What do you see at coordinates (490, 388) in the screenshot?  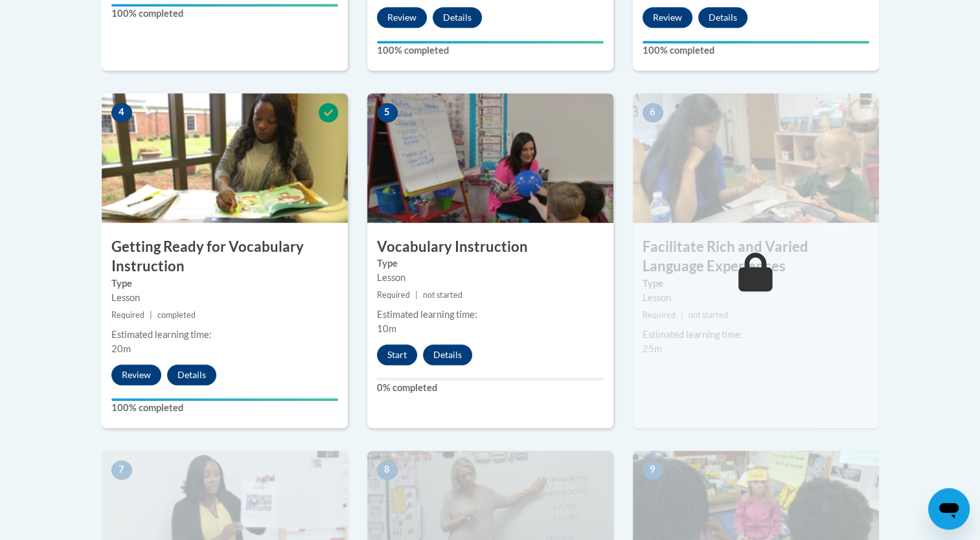 I see `label: 0% completed` at bounding box center [490, 388].